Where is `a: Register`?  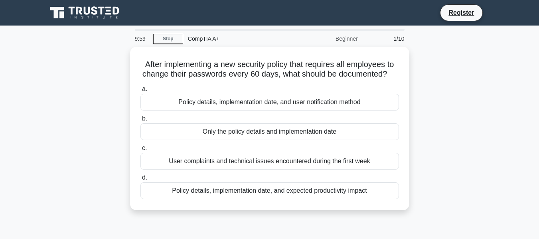
a: Register is located at coordinates (461, 12).